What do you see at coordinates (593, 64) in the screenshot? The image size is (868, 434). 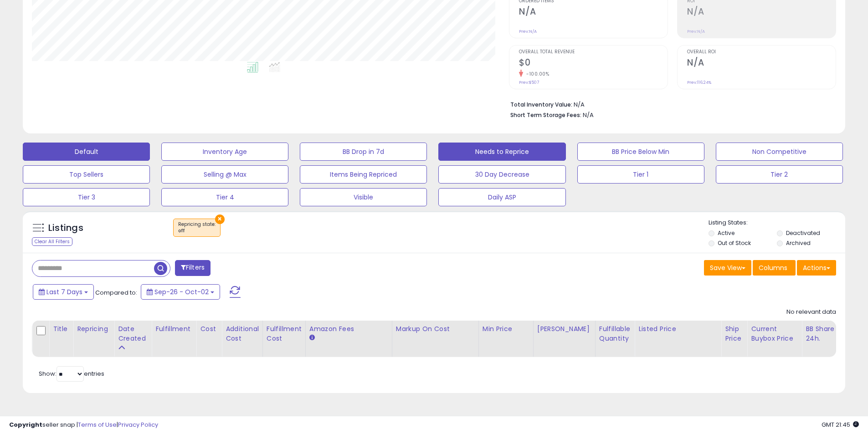 I see `h2: $0` at bounding box center [593, 64].